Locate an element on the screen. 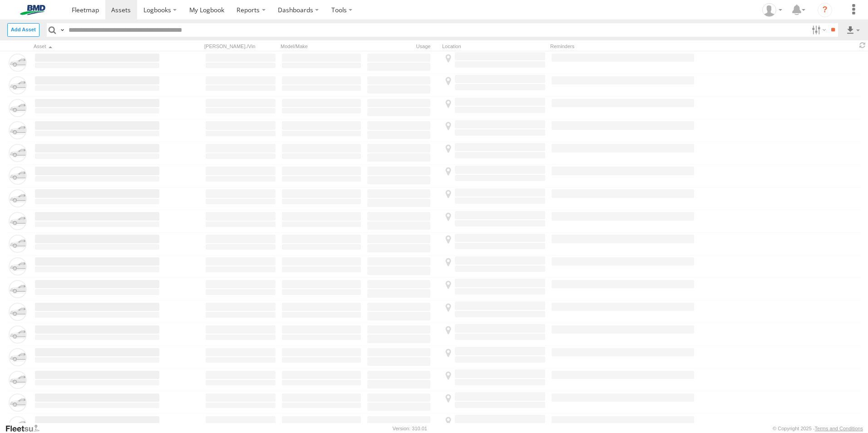 This screenshot has height=433, width=868. a: Terms and Conditions is located at coordinates (839, 429).